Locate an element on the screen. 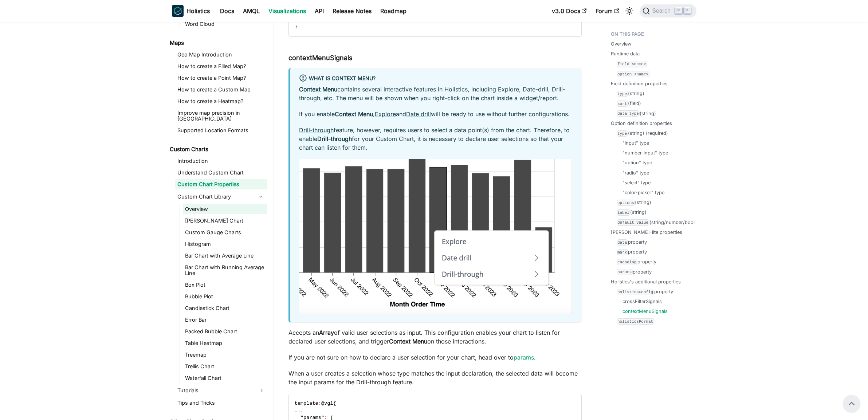 The image size is (868, 420). span: template is located at coordinates (306, 403).